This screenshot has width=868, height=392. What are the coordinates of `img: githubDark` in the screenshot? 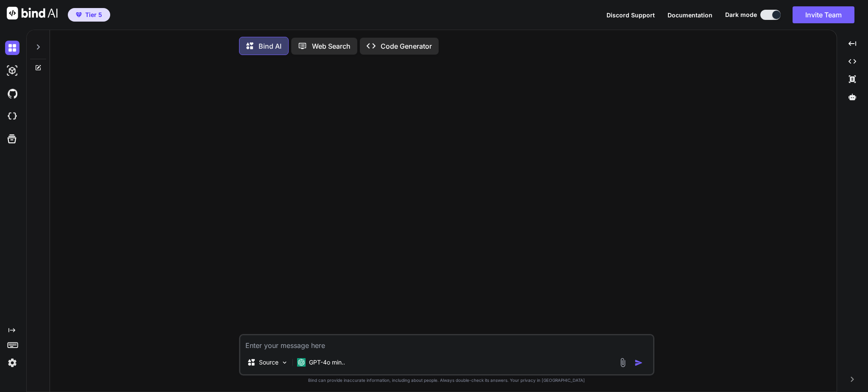 It's located at (12, 94).